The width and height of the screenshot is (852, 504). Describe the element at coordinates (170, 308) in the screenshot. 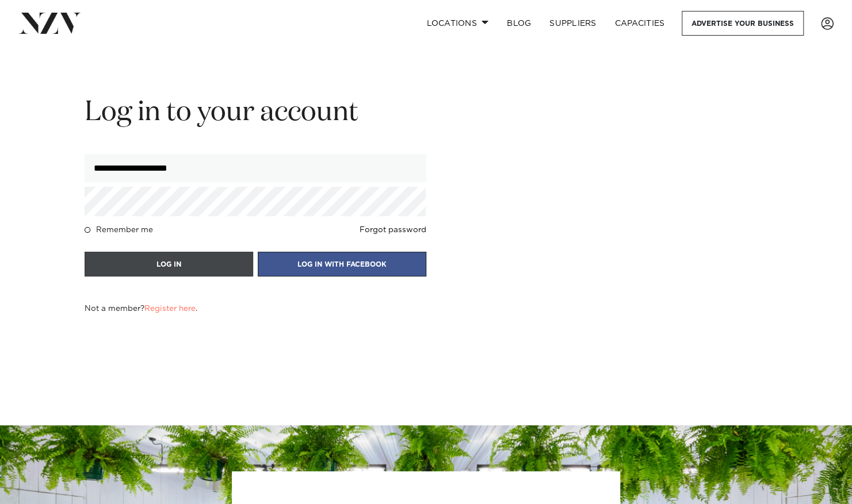

I see `a: Register here` at that location.